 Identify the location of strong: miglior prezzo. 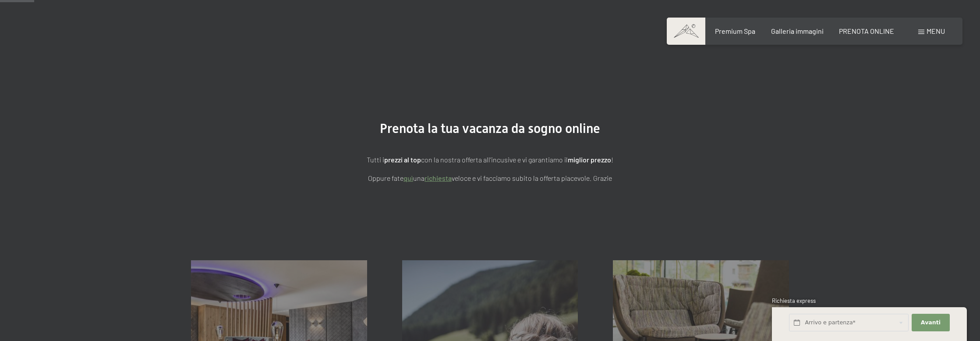
(590, 159).